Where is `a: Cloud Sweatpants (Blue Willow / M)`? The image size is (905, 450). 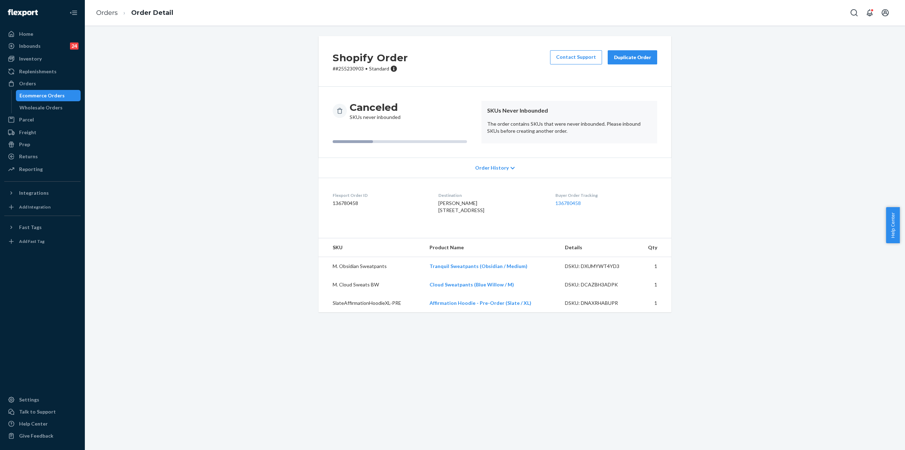 a: Cloud Sweatpants (Blue Willow / M) is located at coordinates (472, 284).